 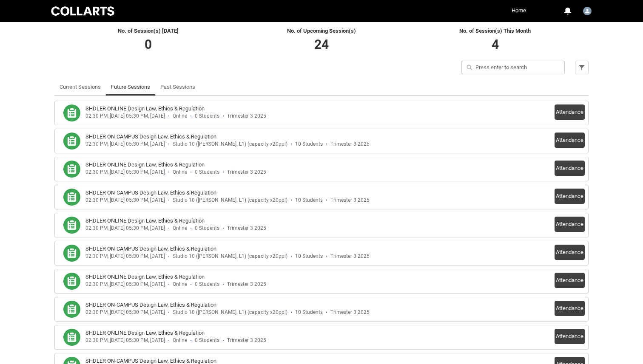 I want to click on input: Press enter to search, so click(x=513, y=68).